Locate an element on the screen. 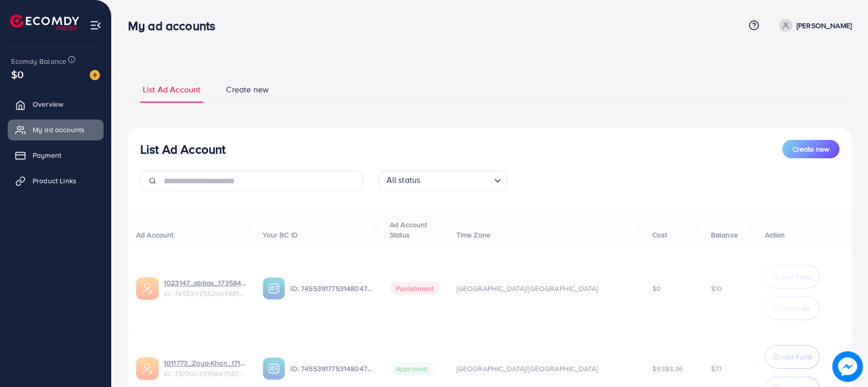 The width and height of the screenshot is (868, 387). h3: List Ad Account is located at coordinates (183, 149).